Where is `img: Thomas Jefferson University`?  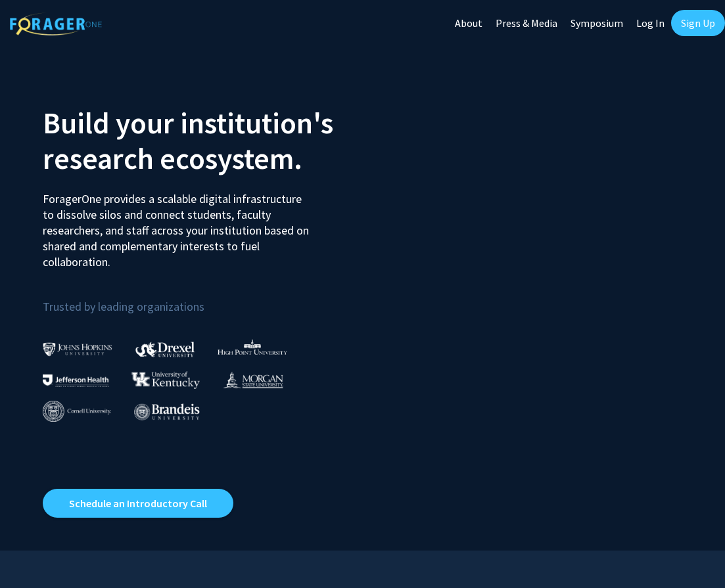 img: Thomas Jefferson University is located at coordinates (75, 380).